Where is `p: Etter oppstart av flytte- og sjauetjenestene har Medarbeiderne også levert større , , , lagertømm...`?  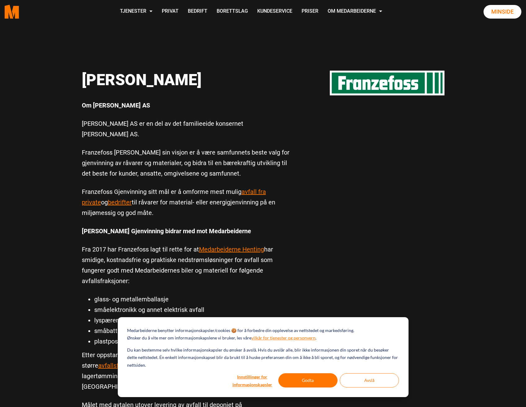 p: Etter oppstart av flytte- og sjauetjenestene har Medarbeiderne også levert større , , , lagertømm... is located at coordinates (186, 371).